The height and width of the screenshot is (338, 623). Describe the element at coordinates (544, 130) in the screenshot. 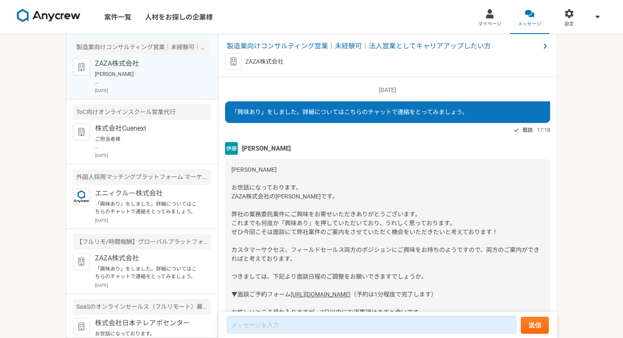

I see `span: 17:18` at that location.